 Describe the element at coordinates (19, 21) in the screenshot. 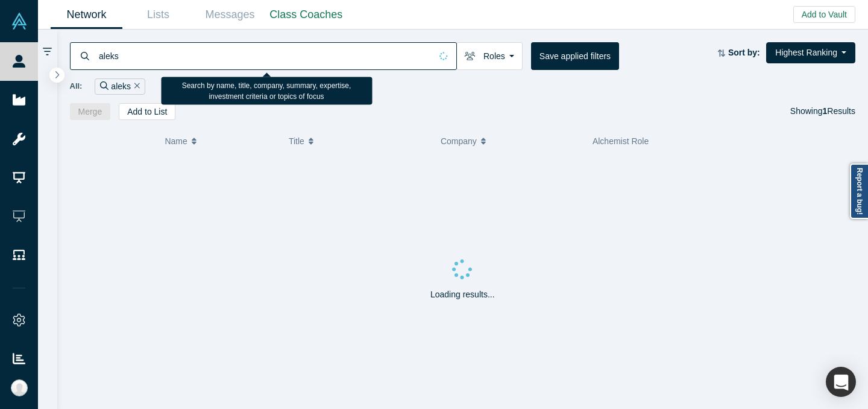

I see `img: Alchemist Vault Logo` at that location.